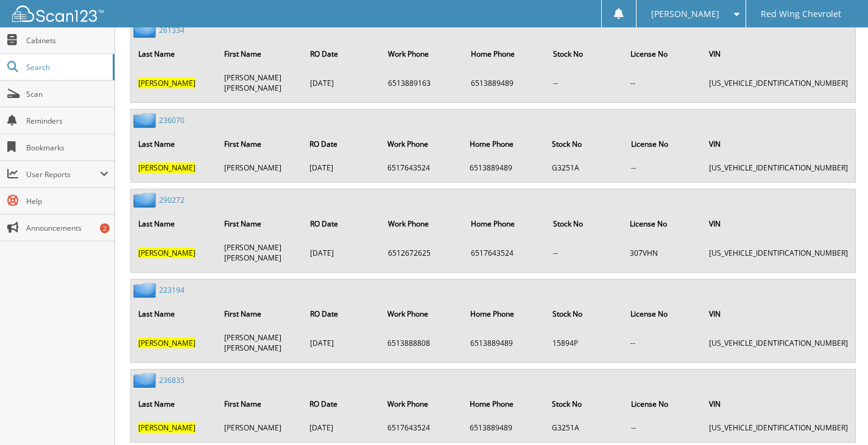  Describe the element at coordinates (105, 229) in the screenshot. I see `div: 2` at that location.